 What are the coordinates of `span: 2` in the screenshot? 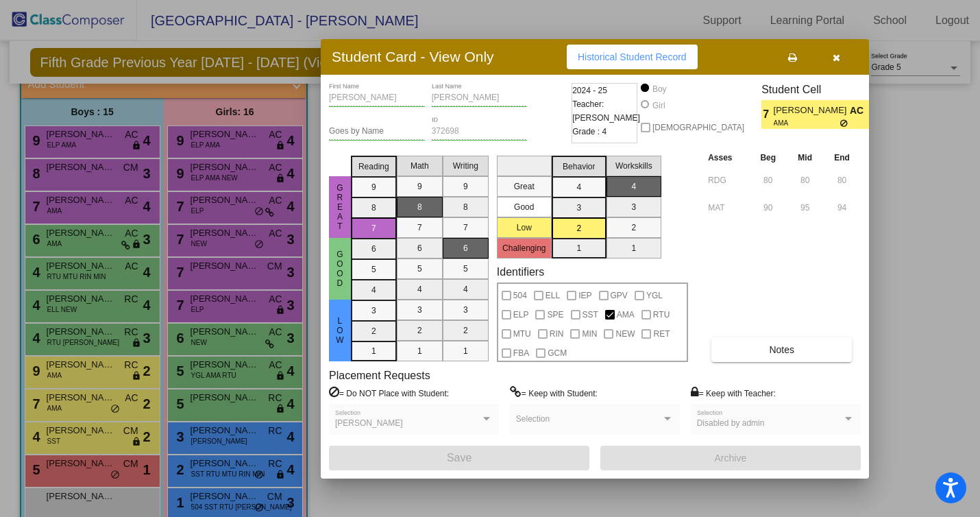 It's located at (875, 114).